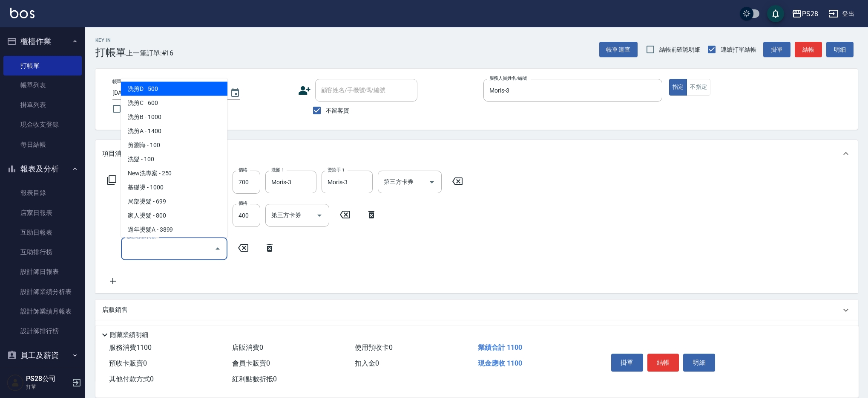  What do you see at coordinates (48, 378) in the screenshot?
I see `h5: PS28公司` at bounding box center [48, 378].